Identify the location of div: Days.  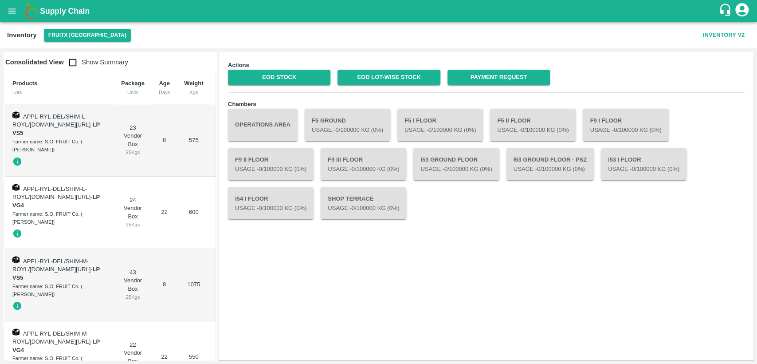
(164, 92).